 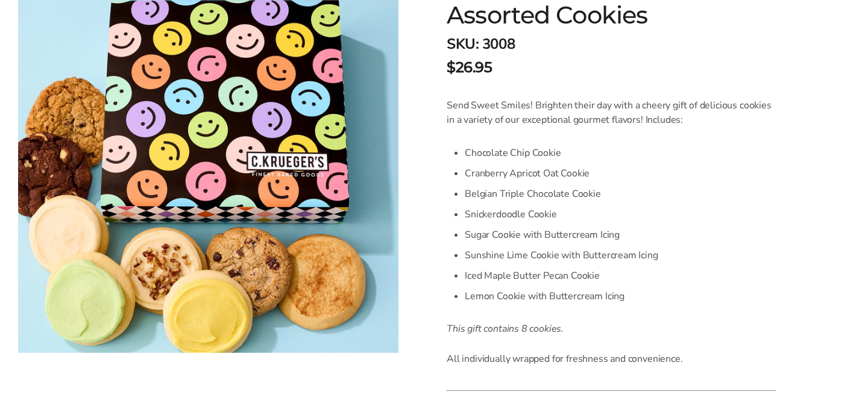 I want to click on li: Snickerdoodle Cookie, so click(x=620, y=215).